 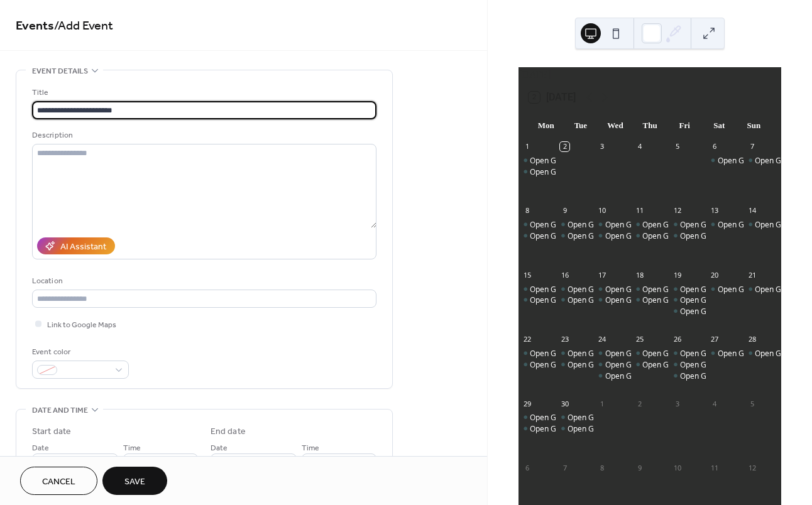 What do you see at coordinates (526, 403) in the screenshot?
I see `div: 29` at bounding box center [526, 403].